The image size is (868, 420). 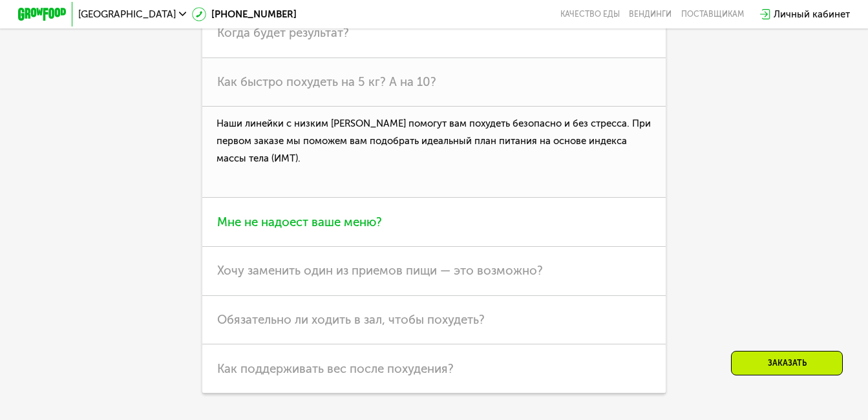 I want to click on div: Заказать, so click(x=786, y=363).